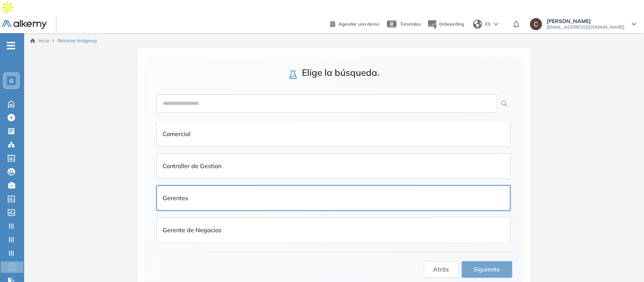  I want to click on span: Onboarding, so click(452, 24).